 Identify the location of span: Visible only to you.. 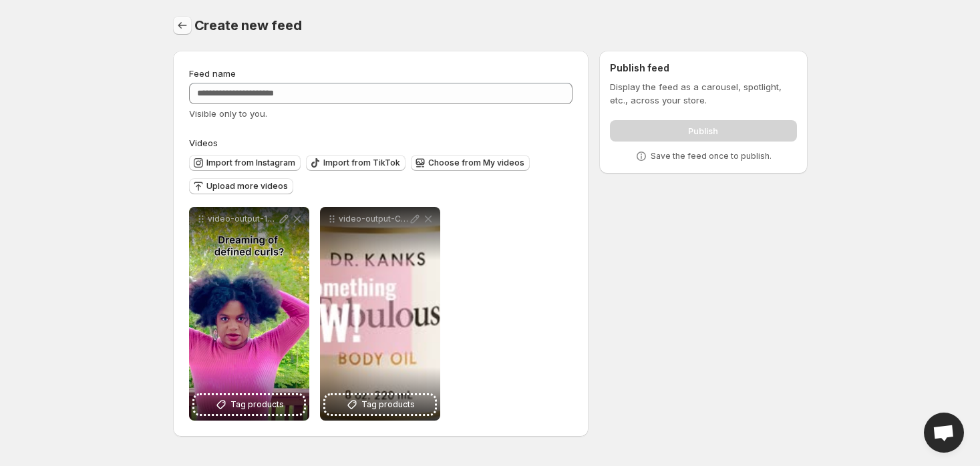
(228, 114).